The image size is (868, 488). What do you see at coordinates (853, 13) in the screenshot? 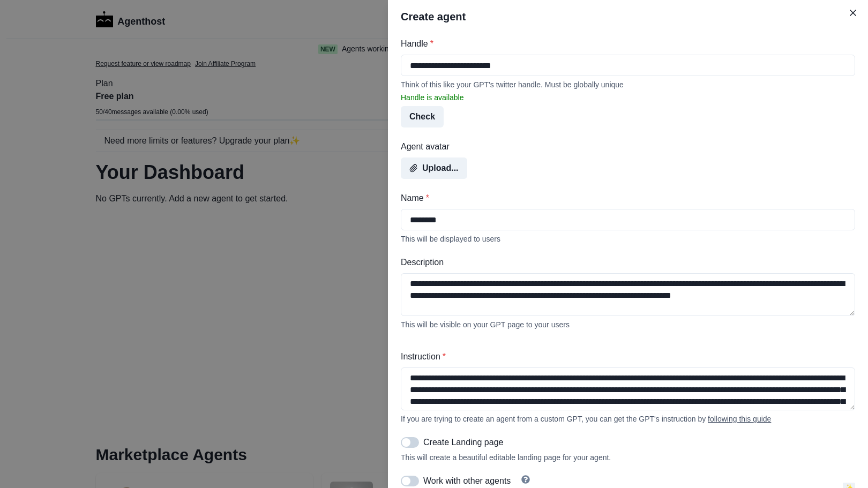
I see `button: Close` at bounding box center [853, 13].